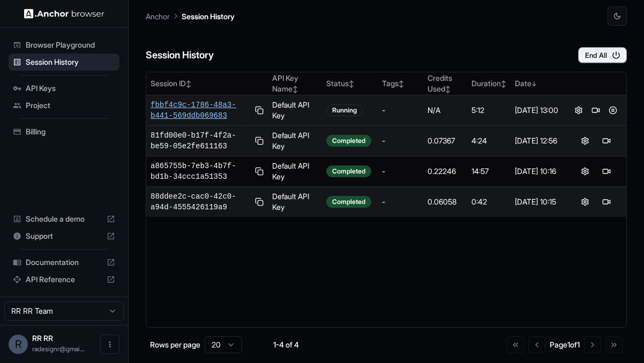  Describe the element at coordinates (207, 84) in the screenshot. I see `div: Session ID` at that location.